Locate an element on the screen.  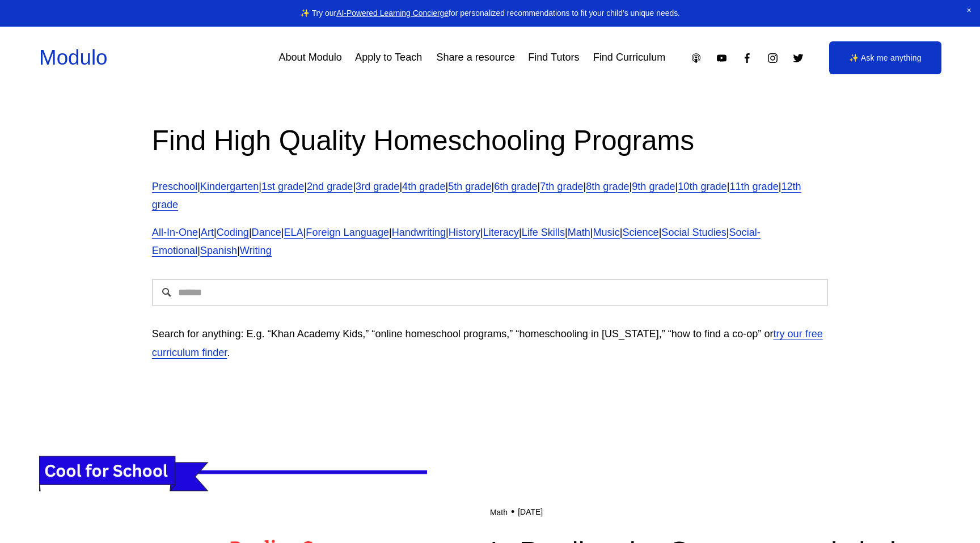
a: Science is located at coordinates (640, 232).